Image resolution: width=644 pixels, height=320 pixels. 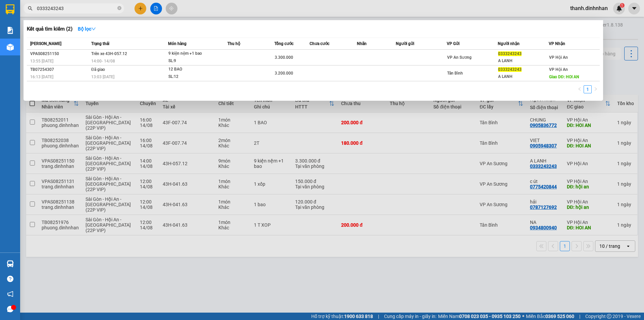 What do you see at coordinates (284, 58) in the screenshot?
I see `span: 3.300.000` at bounding box center [284, 58].